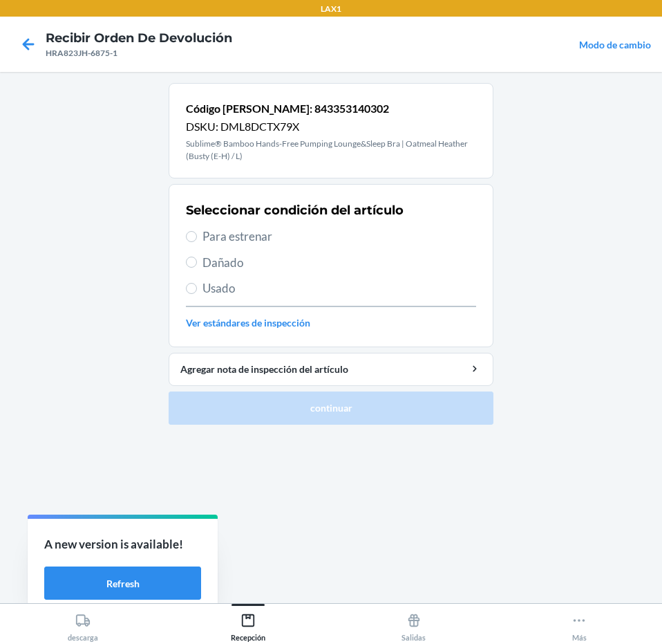 The width and height of the screenshot is (662, 644). Describe the element at coordinates (340, 236) in the screenshot. I see `span: Para estrenar` at that location.